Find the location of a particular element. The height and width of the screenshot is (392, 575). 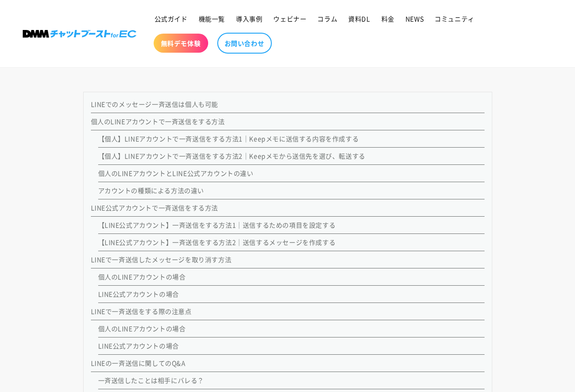

a: 機能一覧 is located at coordinates (212, 19).